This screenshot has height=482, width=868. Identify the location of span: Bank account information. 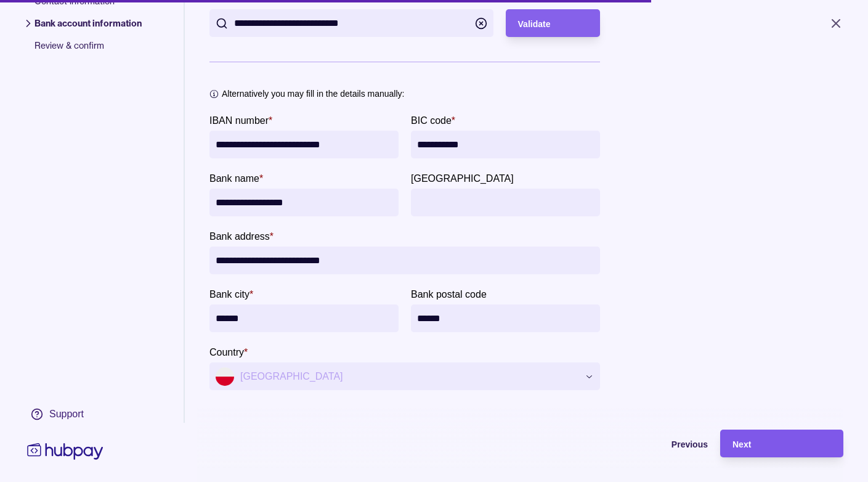
(88, 28).